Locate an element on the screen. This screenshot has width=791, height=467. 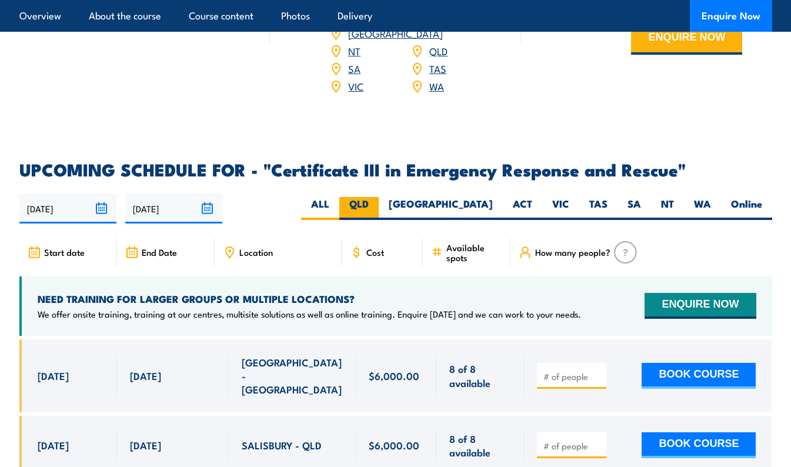
h2: UPCOMING SCHEDULE FOR - "Certificate III in Emergency Response and Rescue" is located at coordinates (396, 169).